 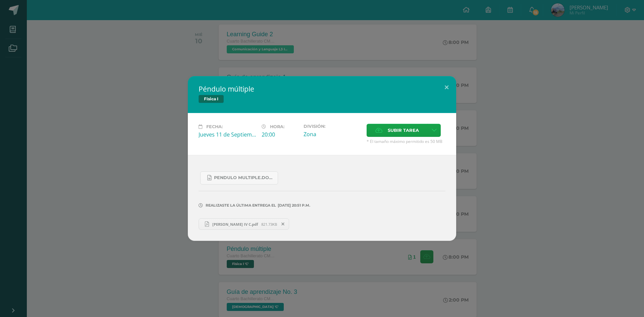 I want to click on h2: Péndulo múltiple, so click(x=322, y=89).